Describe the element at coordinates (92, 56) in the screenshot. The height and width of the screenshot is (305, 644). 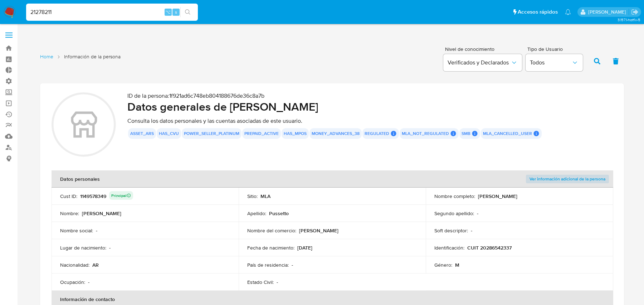
I see `span: Información de la persona` at that location.